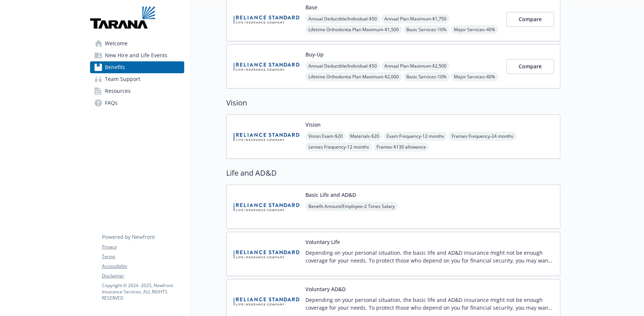 The width and height of the screenshot is (644, 316). What do you see at coordinates (143, 276) in the screenshot?
I see `a: Disclaimer` at bounding box center [143, 276].